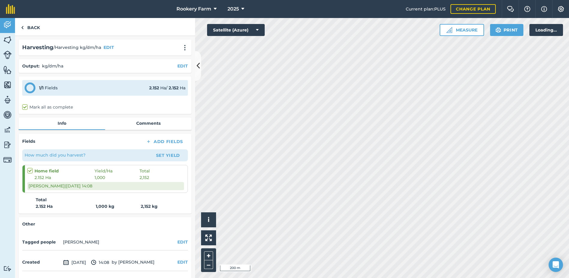 This screenshot has height=278, width=569. Describe the element at coordinates (117, 178) in the screenshot. I see `span: 1,000` at that location.